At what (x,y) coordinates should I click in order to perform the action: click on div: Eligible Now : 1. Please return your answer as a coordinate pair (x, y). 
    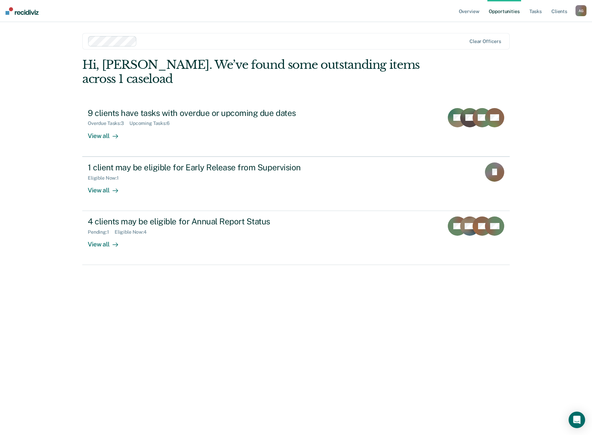
    Looking at the image, I should click on (106, 178).